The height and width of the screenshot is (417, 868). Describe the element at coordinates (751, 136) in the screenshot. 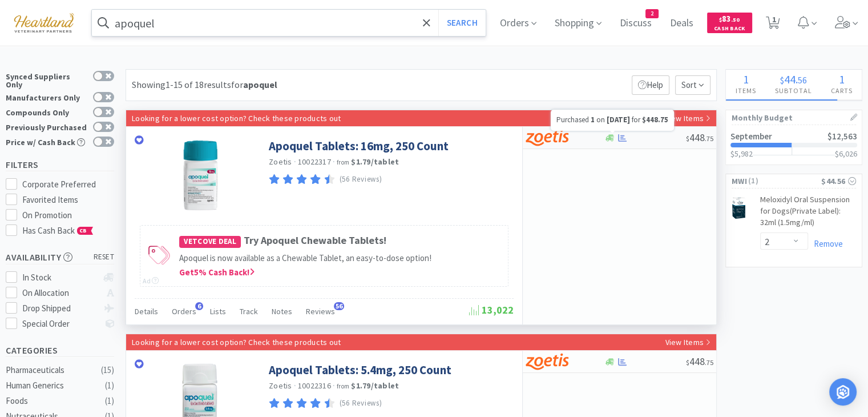

I see `h2: September` at that location.